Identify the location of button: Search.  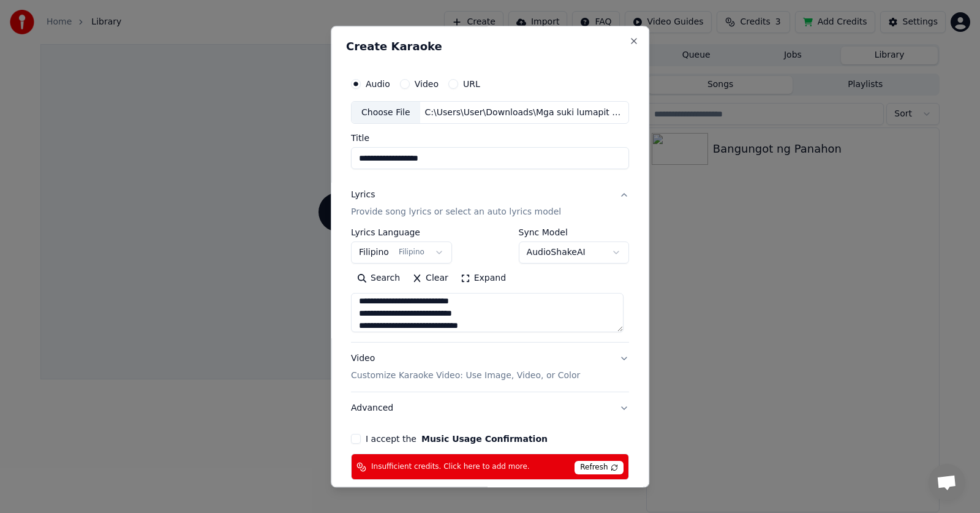
(378, 278).